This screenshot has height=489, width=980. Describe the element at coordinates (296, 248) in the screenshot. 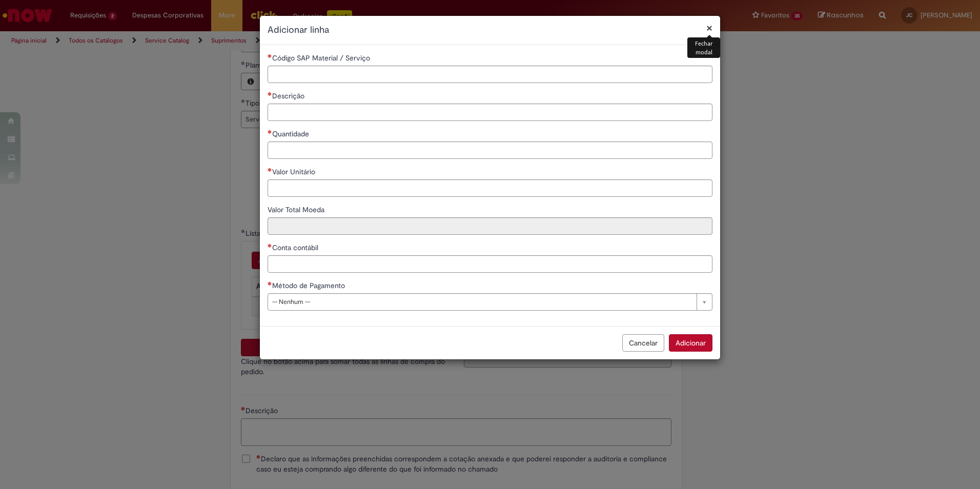

I see `span: Conta contábil` at that location.